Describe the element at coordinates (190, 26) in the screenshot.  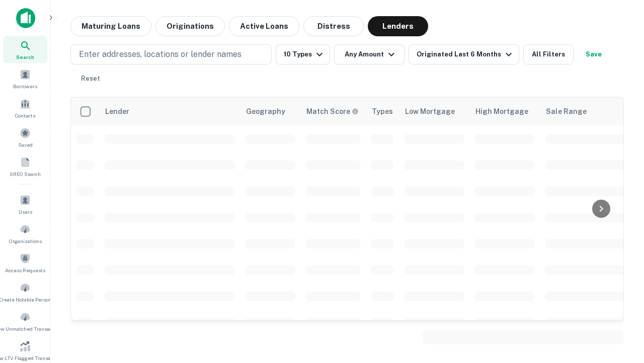
I see `button: Originations` at that location.